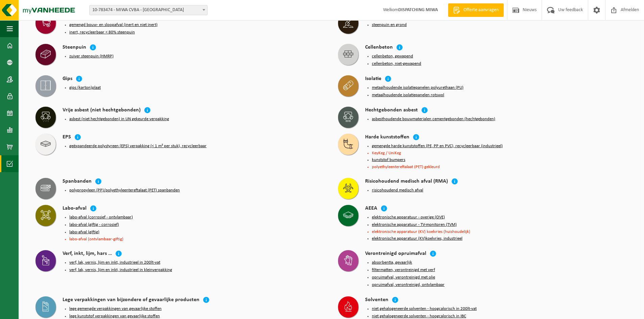 The height and width of the screenshot is (319, 644). I want to click on h4: Verf, inkt, lijm, hars …, so click(88, 254).